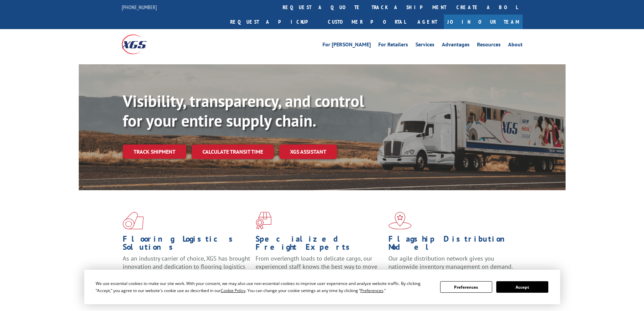 The height and width of the screenshot is (311, 644). What do you see at coordinates (264, 287) in the screenshot?
I see `div: We use essential cookies to make our site work. With your consent, we may also use non-essential ...` at bounding box center [264, 287].